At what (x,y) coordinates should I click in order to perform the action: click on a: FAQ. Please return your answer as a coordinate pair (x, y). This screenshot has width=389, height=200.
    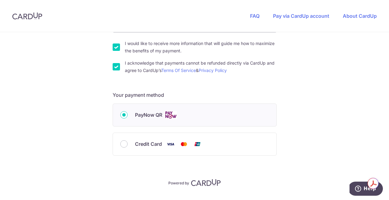
    Looking at the image, I should click on (255, 16).